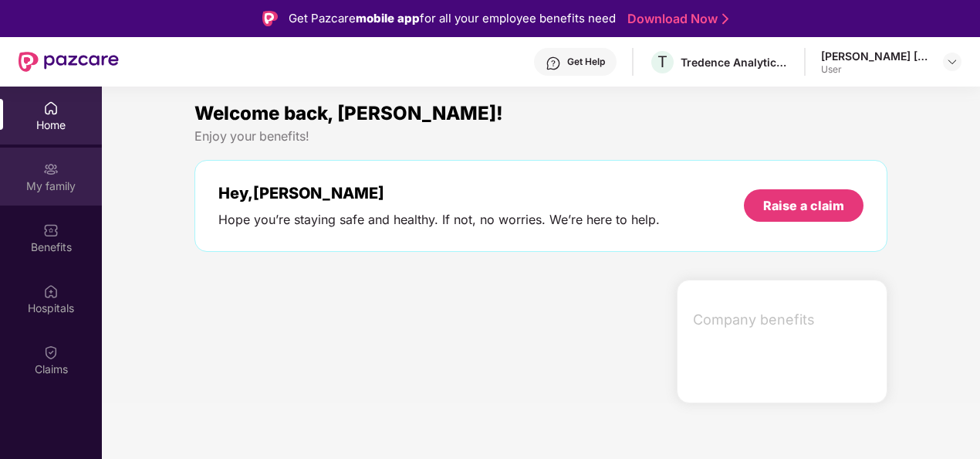 The width and height of the screenshot is (980, 459). What do you see at coordinates (675, 18) in the screenshot?
I see `a: Download Now` at bounding box center [675, 18].